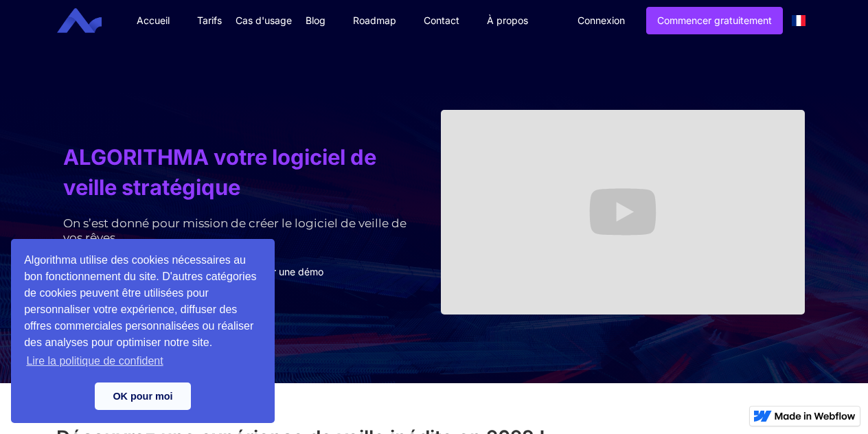 The height and width of the screenshot is (434, 868). What do you see at coordinates (815, 416) in the screenshot?
I see `img: Made in Webflow` at bounding box center [815, 416].